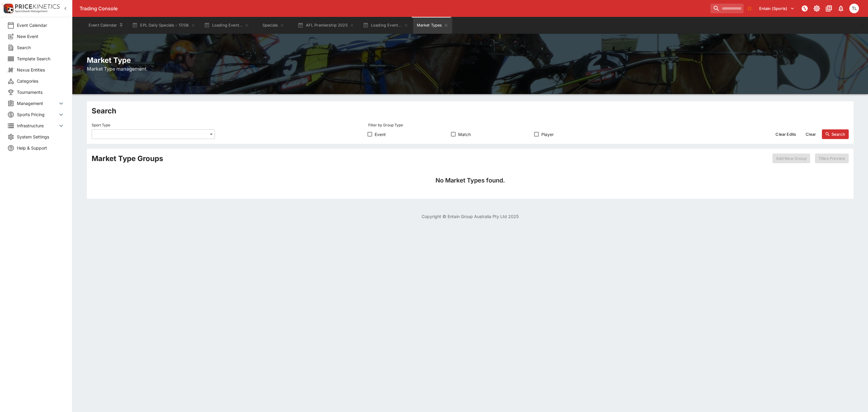 The width and height of the screenshot is (868, 412). I want to click on span: Categories, so click(41, 80).